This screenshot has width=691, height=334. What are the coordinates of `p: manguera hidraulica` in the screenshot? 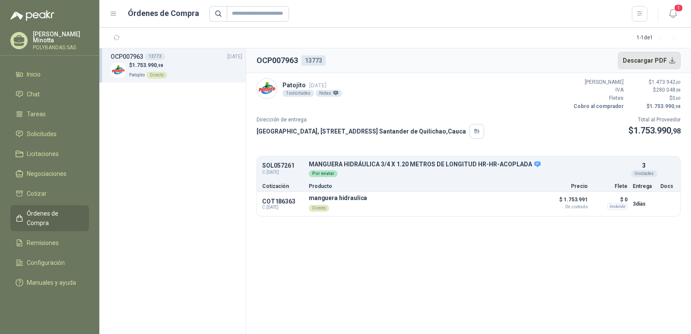 It's located at (338, 198).